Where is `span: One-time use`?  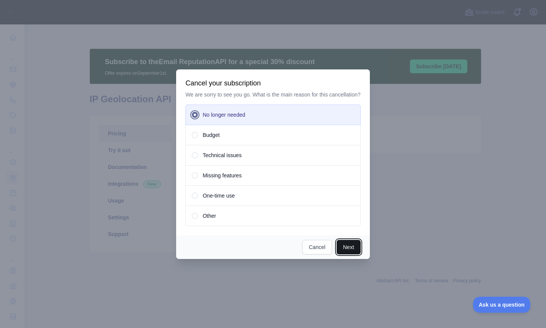 span: One-time use is located at coordinates (218, 196).